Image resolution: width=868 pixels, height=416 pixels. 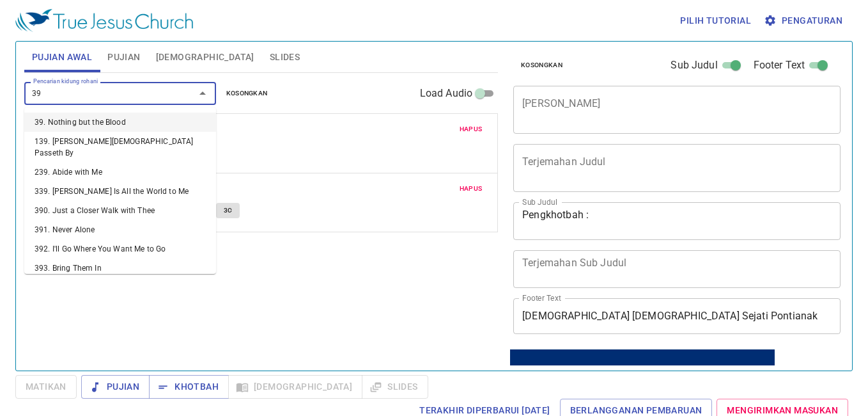 What do you see at coordinates (804, 20) in the screenshot?
I see `span: Pengaturan` at bounding box center [804, 20].